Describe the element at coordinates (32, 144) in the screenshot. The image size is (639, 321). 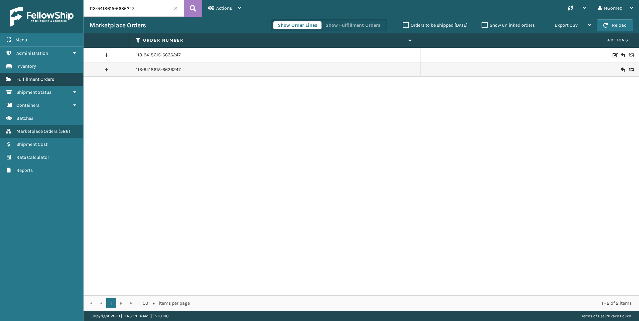
I see `span: Shipment Cost` at that location.